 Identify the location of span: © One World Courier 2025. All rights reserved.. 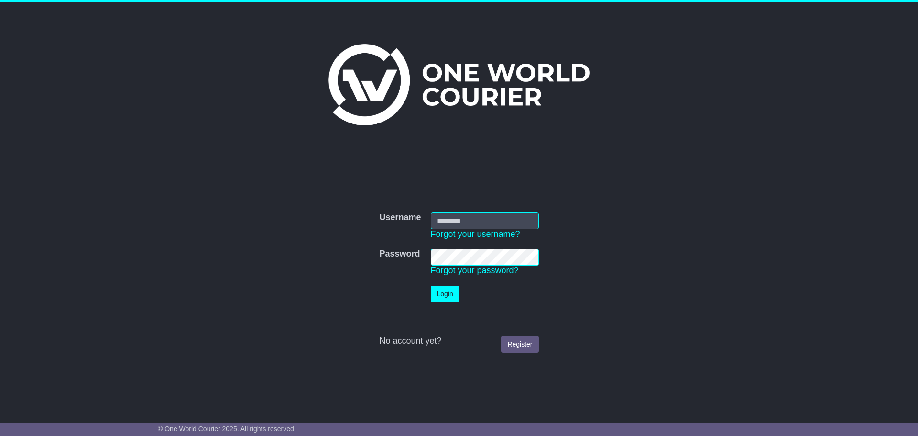
(227, 428).